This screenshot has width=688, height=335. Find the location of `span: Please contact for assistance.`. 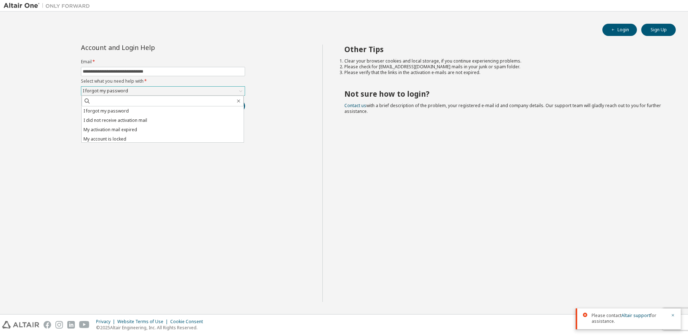

span: Please contact for assistance. is located at coordinates (629, 319).